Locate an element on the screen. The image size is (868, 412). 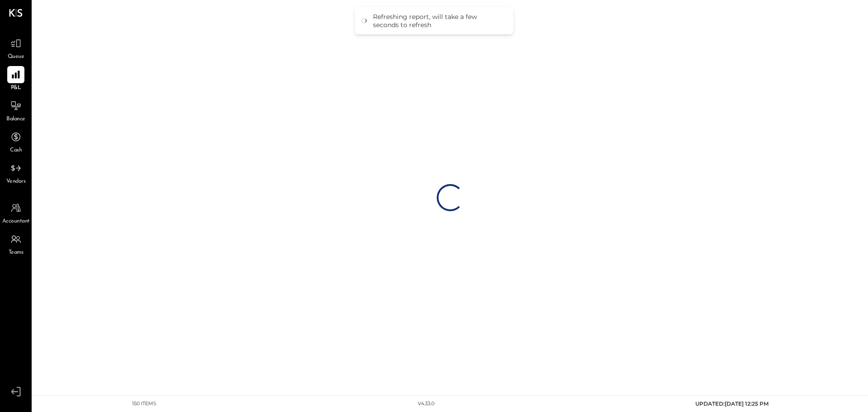
a: Teams is located at coordinates (16, 244).